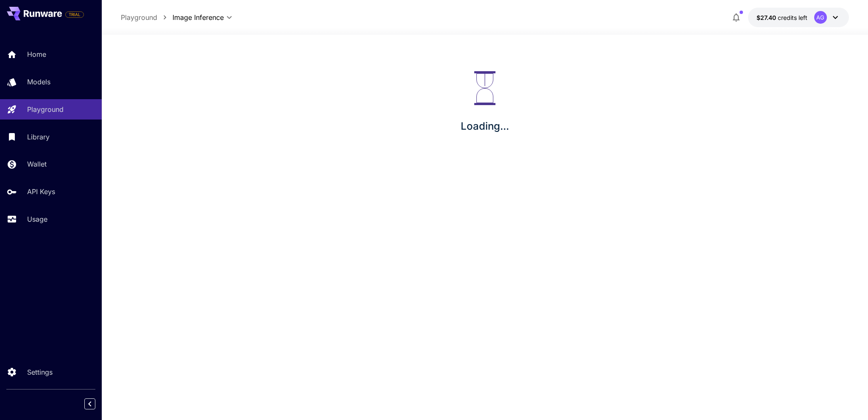 Image resolution: width=868 pixels, height=420 pixels. What do you see at coordinates (782, 17) in the screenshot?
I see `div: $27.39624` at bounding box center [782, 17].